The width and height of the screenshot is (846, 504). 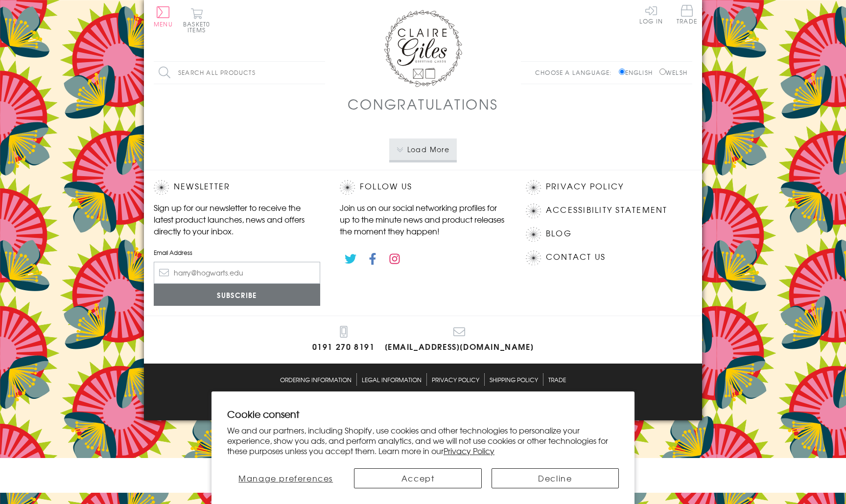 What do you see at coordinates (423, 219) in the screenshot?
I see `p: Join us on our social networking profiles for up to the minute news and product releases the mome...` at bounding box center [423, 219].